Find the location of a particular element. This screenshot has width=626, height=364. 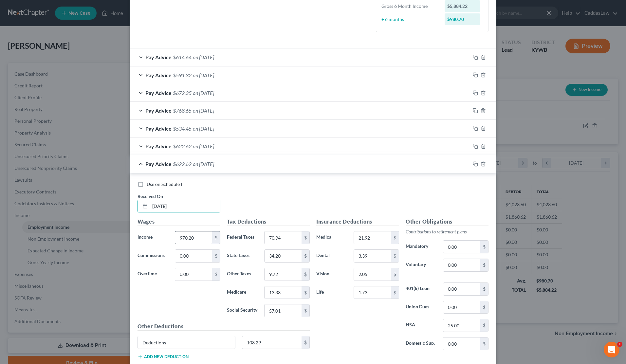

input: Specify... is located at coordinates (186, 342).